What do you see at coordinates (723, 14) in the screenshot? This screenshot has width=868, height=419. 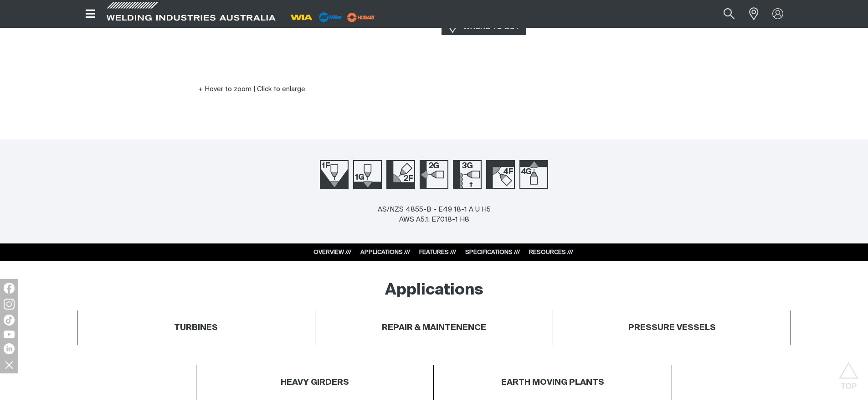 I see `input: Product name or item number...` at bounding box center [723, 14].